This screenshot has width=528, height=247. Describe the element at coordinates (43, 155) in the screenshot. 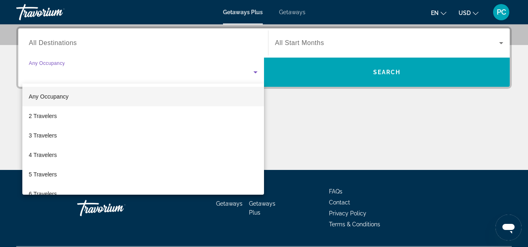

I see `span: 4 Travelers` at that location.